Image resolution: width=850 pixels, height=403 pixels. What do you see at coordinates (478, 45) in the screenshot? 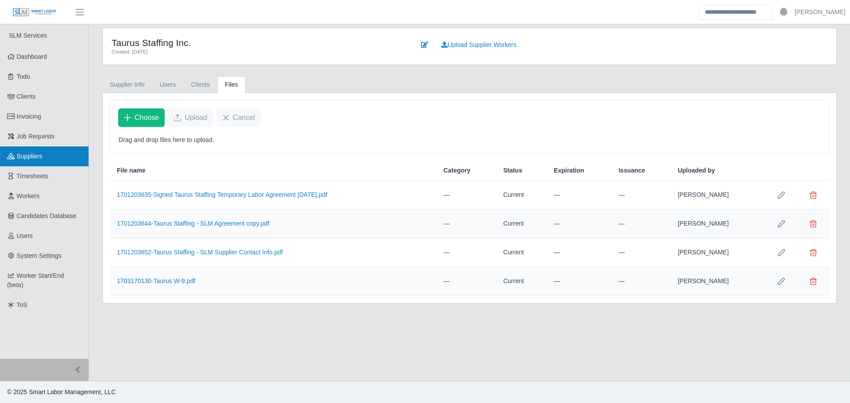
I see `a: Upload Supplier Workers` at bounding box center [478, 45].